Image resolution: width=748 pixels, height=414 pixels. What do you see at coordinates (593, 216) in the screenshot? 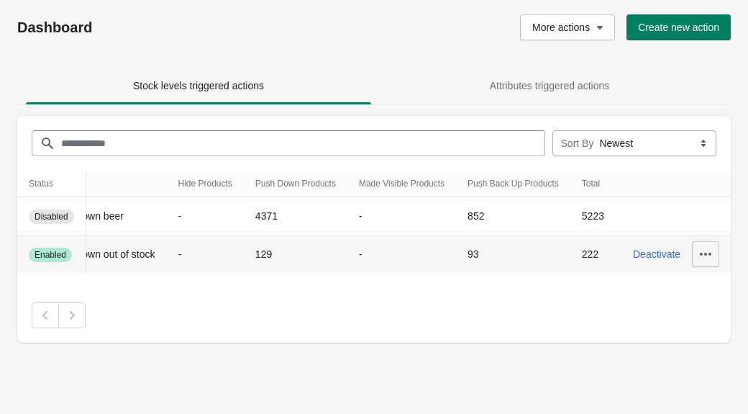
I see `td: 5223` at bounding box center [593, 216].